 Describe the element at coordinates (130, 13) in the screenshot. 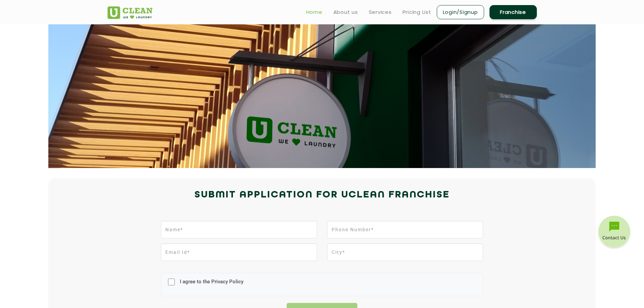

I see `img: UClean Laundry and Dry Cleaning` at that location.